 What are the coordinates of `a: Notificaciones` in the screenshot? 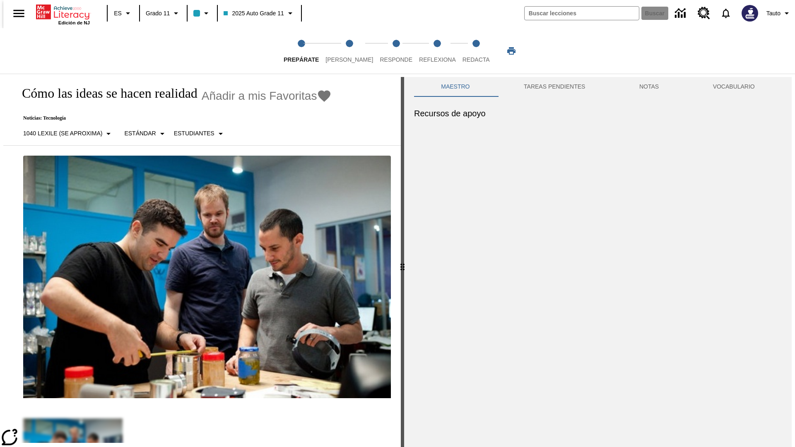 It's located at (726, 13).